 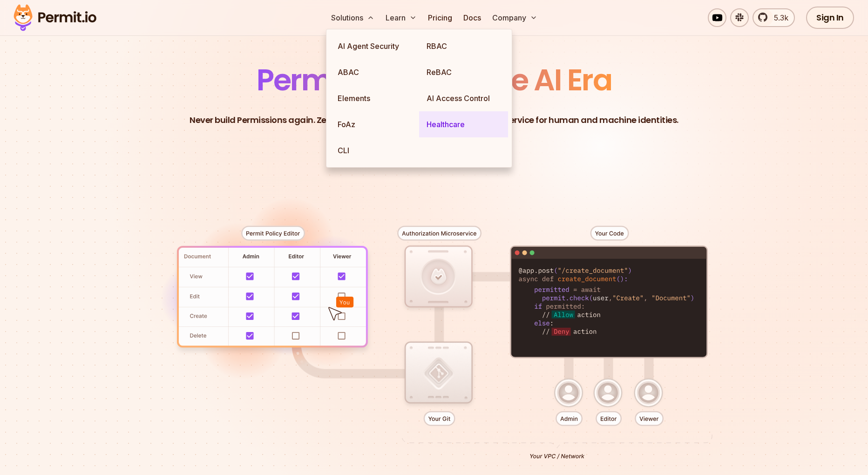 I want to click on a: AI Access Control, so click(x=463, y=98).